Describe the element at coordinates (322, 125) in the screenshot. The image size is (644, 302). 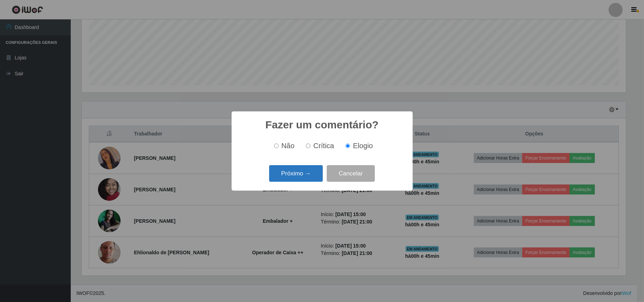
I see `h2: Fazer um comentário?` at that location.